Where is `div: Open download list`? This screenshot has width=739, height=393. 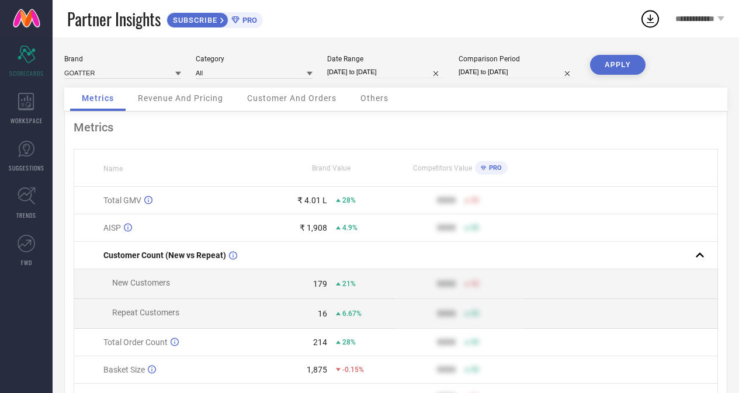
div: Open download list is located at coordinates (650, 19).